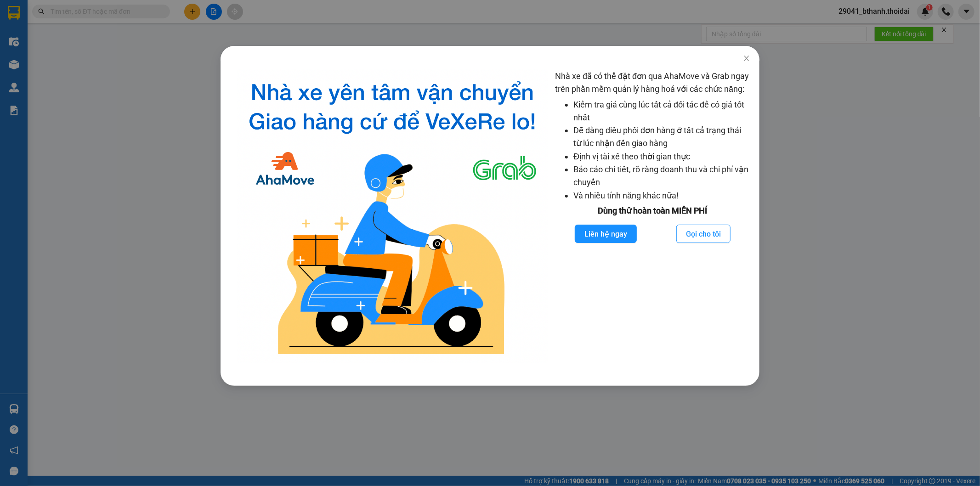  What do you see at coordinates (605, 234) in the screenshot?
I see `span: Liên hệ ngay` at bounding box center [605, 234].